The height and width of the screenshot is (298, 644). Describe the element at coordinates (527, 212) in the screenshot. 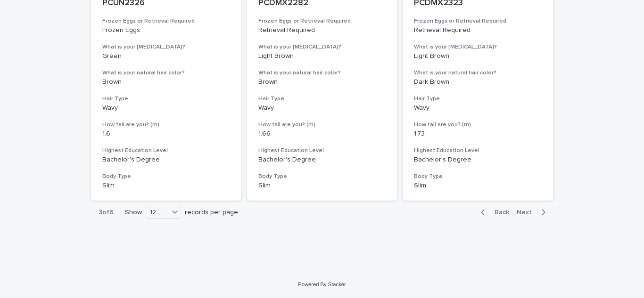

I see `span: Next` at that location.